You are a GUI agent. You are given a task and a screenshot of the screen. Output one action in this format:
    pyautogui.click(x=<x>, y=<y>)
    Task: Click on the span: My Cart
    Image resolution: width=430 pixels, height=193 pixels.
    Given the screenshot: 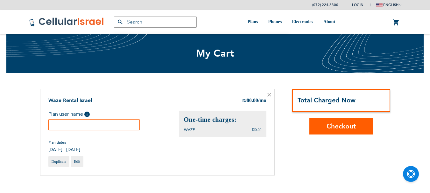 What is the action you would take?
    pyautogui.click(x=215, y=53)
    